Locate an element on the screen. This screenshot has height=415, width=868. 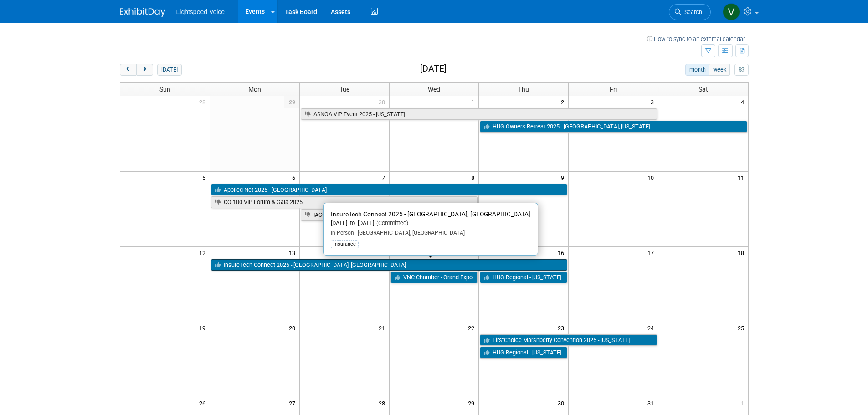
span: 27 is located at coordinates (293, 402).